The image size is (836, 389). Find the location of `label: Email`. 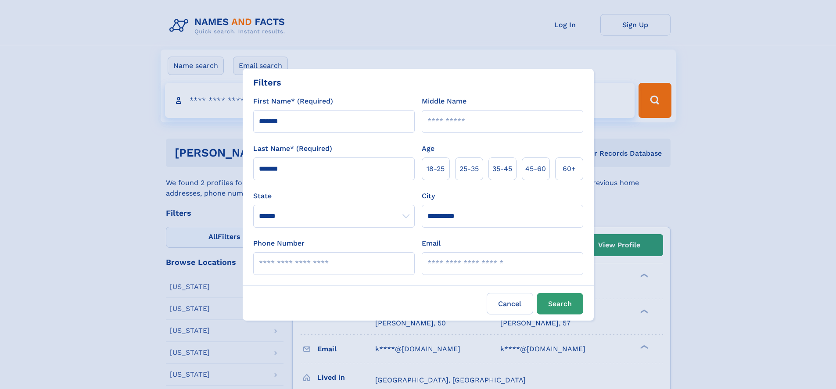

label: Email is located at coordinates (431, 243).